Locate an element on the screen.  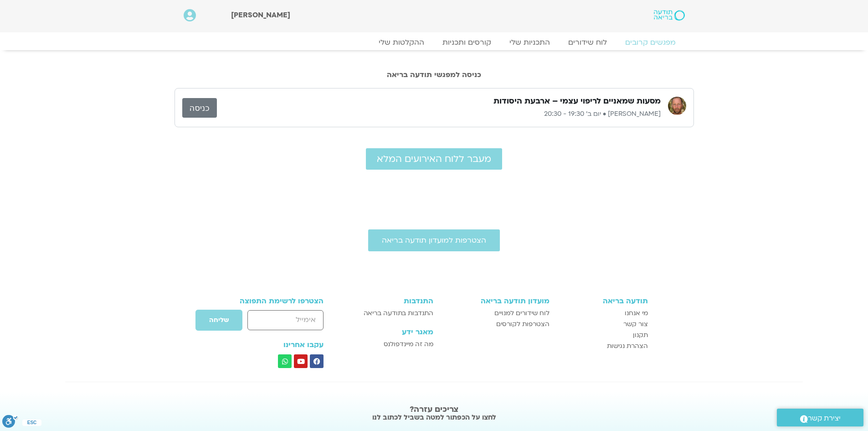
form: טופס חדש is located at coordinates (272, 322).